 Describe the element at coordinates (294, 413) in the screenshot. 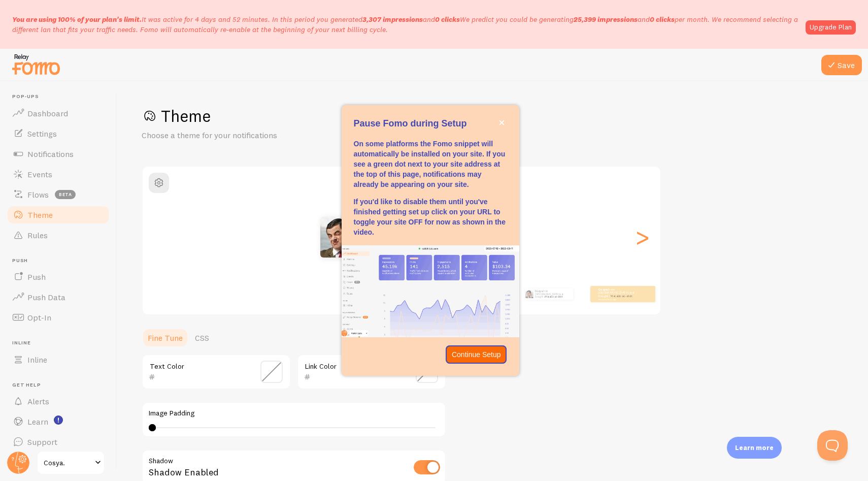

I see `label: Image Padding` at that location.